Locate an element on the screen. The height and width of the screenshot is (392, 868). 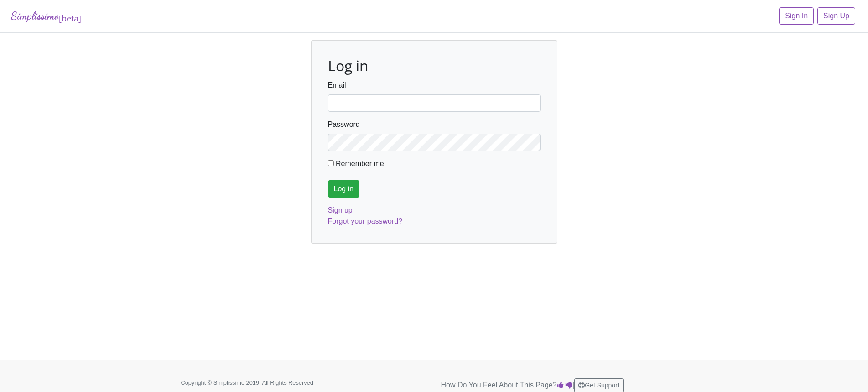
p: Copyright © Simplissimo 2019. All Rights Reserved is located at coordinates (261, 383).